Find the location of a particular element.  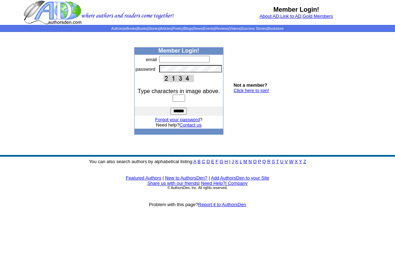

a: C is located at coordinates (203, 161).